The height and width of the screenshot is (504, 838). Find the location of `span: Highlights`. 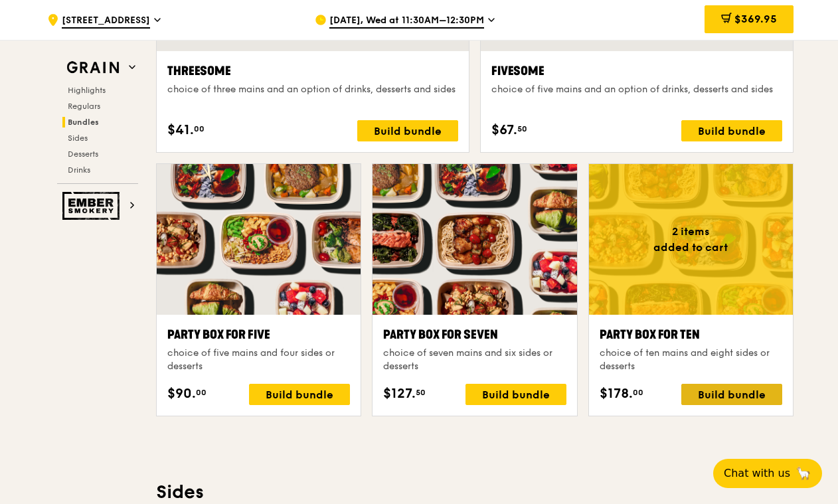

span: Highlights is located at coordinates (86, 90).